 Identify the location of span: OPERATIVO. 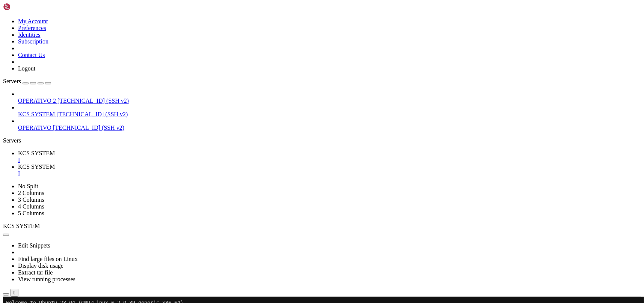
(35, 128).